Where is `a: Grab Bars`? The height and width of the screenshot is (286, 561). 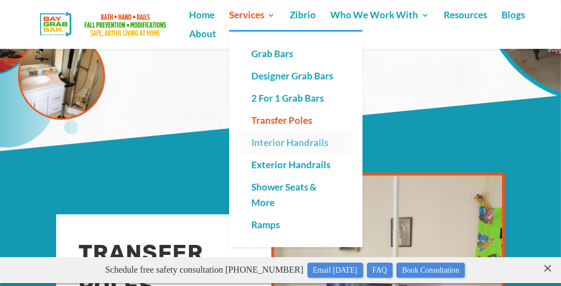
a: Grab Bars is located at coordinates (296, 54).